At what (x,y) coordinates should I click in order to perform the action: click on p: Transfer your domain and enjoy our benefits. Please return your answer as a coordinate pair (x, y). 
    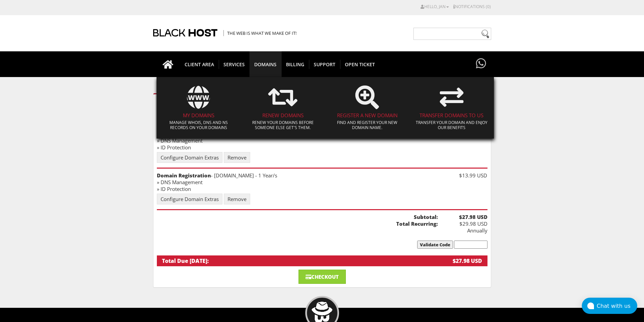
    Looking at the image, I should click on (452, 125).